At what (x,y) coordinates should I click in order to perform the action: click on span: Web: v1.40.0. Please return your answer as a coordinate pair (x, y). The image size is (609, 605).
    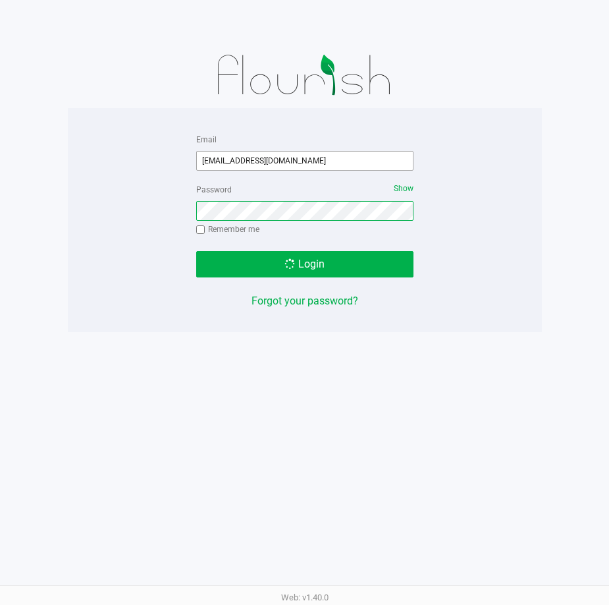
    Looking at the image, I should click on (305, 597).